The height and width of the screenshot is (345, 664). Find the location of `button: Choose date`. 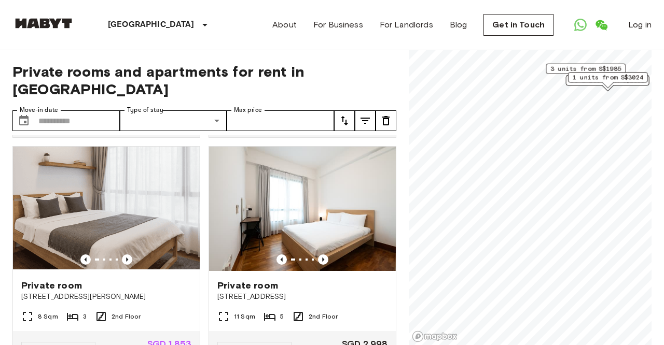

button: Choose date is located at coordinates (24, 121).